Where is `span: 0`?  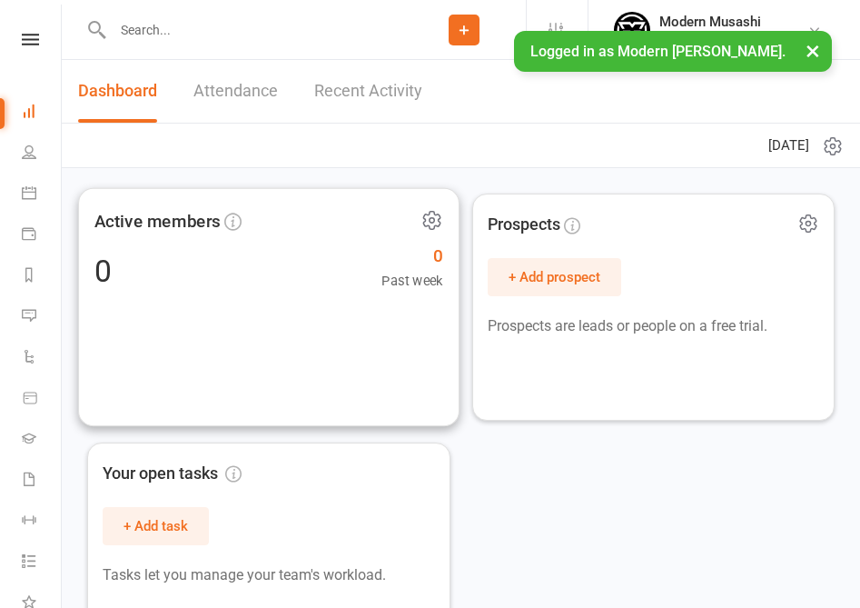 span: 0 is located at coordinates (412, 255).